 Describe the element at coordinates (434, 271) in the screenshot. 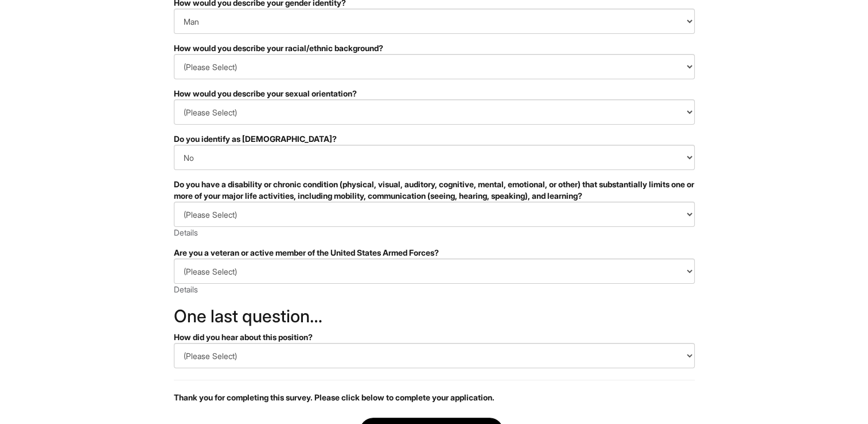

I see `select: Are you a veteran or active member of the United States Armed Forces?` at that location.